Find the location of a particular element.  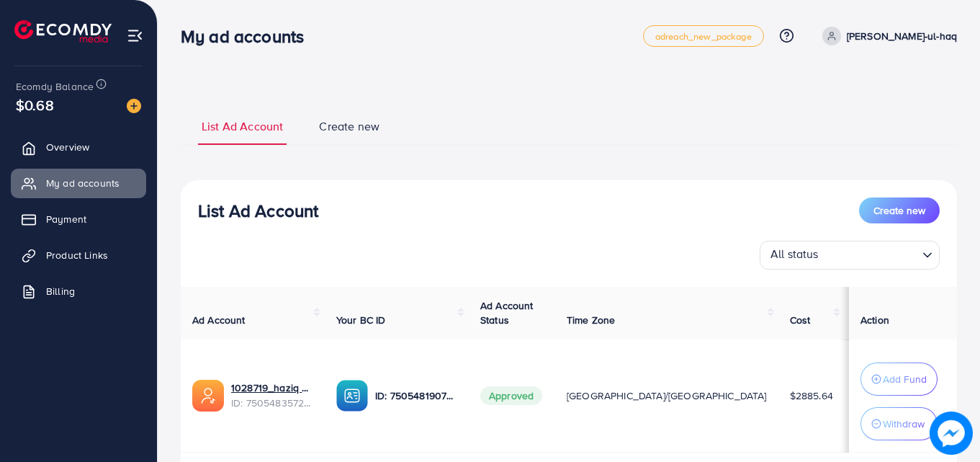

span: Product Links is located at coordinates (77, 255).